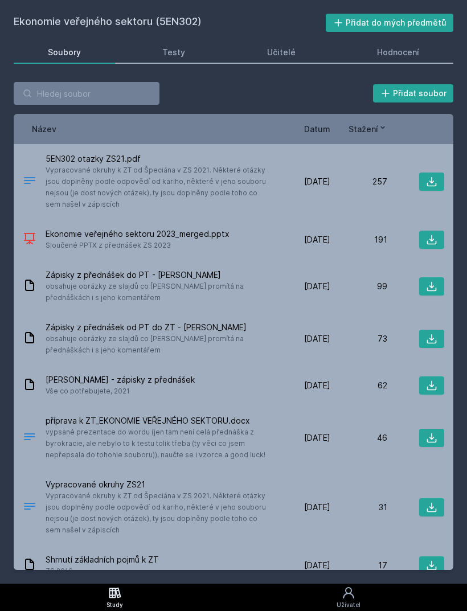 The width and height of the screenshot is (467, 611). What do you see at coordinates (44, 129) in the screenshot?
I see `span: Název` at bounding box center [44, 129].